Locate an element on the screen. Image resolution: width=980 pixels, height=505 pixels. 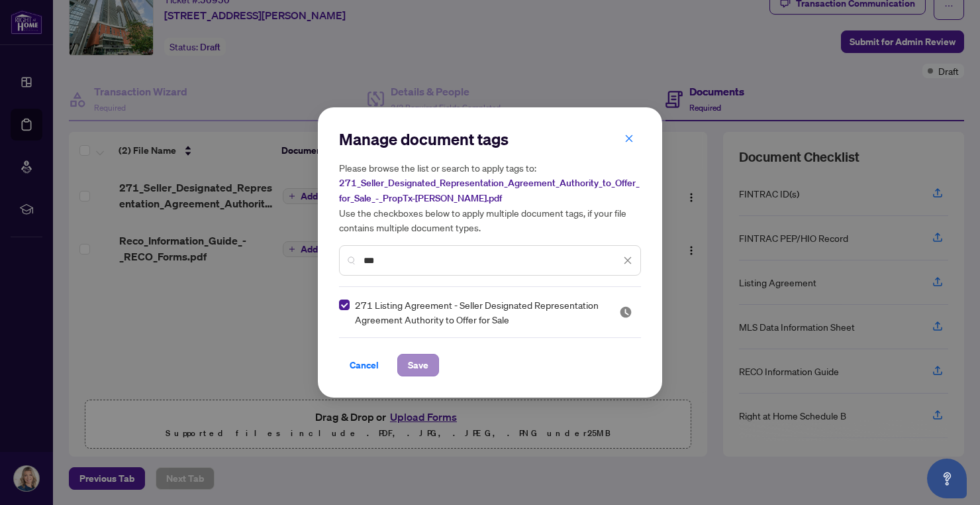
span: 271 Listing Agreement - Seller Designated Representation Agreement Authority to Offer for Sale is located at coordinates (479, 312).